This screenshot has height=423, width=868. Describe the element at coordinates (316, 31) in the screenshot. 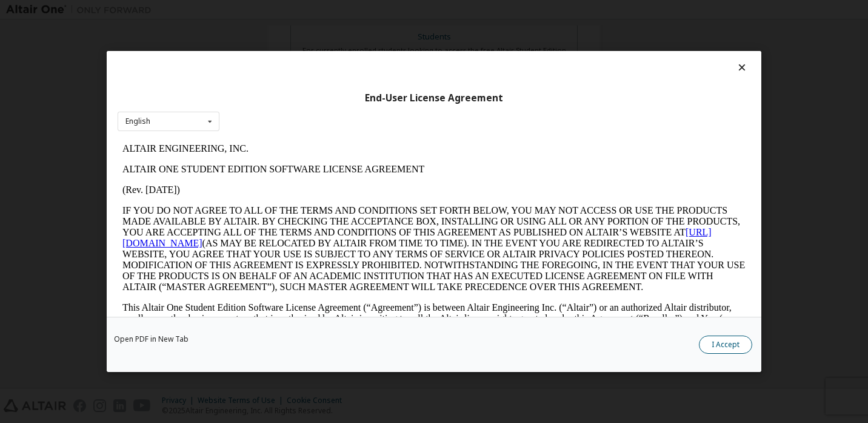

I see `p: ALTAIR ONE STUDENT EDITION SOFTWARE LICENSE AGREEMENT` at that location.